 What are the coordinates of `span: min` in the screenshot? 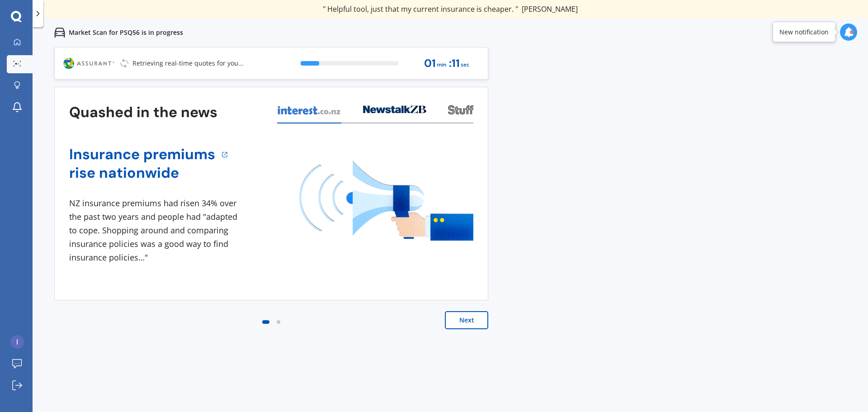 It's located at (441, 65).